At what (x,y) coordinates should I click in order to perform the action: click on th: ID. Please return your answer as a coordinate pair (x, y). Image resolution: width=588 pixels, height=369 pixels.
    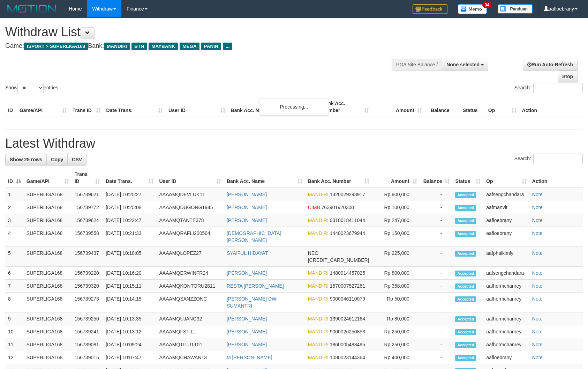
    Looking at the image, I should click on (11, 107).